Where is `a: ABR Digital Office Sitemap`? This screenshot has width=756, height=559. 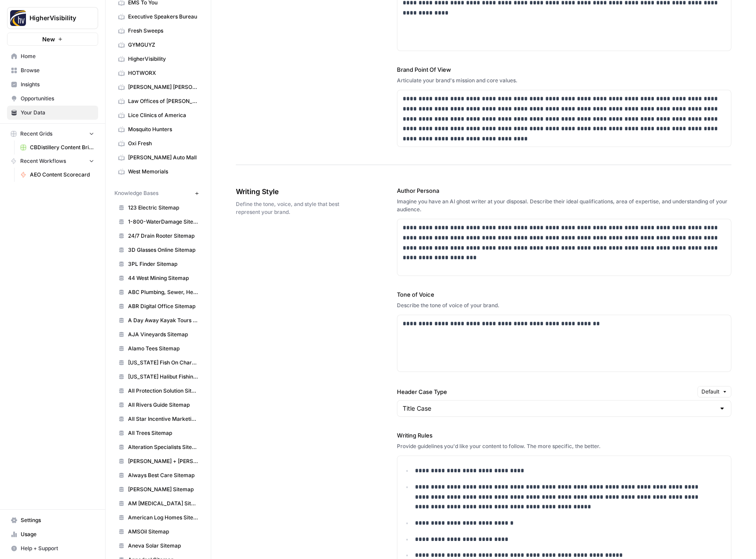 a: ABR Digital Office Sitemap is located at coordinates (158, 306).